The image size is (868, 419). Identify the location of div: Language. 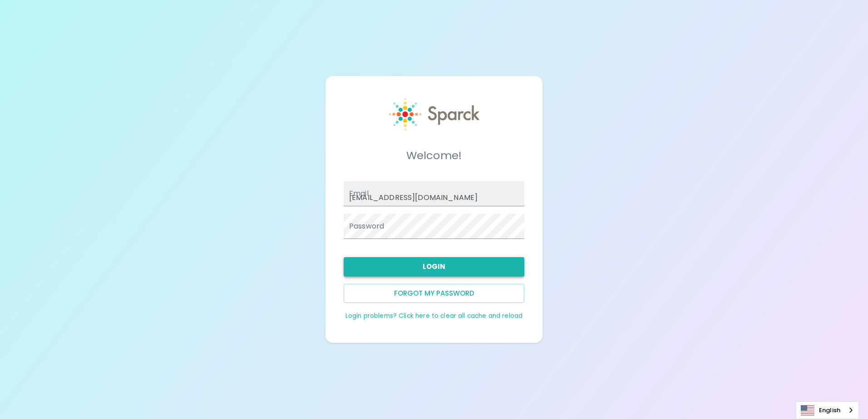
(827, 410).